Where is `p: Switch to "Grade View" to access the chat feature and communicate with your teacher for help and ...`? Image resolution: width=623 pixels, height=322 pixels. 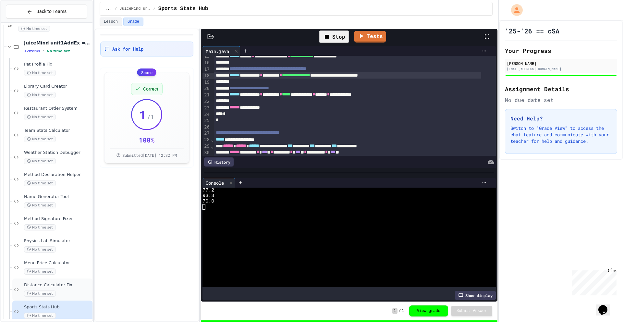
p: Switch to "Grade View" to access the chat feature and communicate with your teacher for help and ... is located at coordinates (561, 135).